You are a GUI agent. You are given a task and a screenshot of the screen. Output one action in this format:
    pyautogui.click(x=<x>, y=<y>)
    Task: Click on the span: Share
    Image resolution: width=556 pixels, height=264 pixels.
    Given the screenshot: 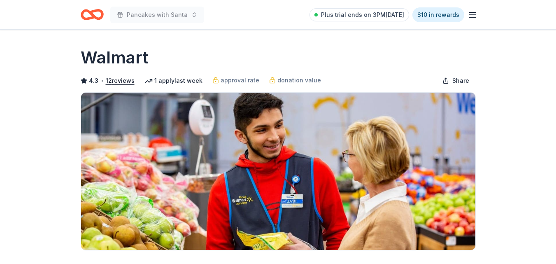 What is the action you would take?
    pyautogui.click(x=460, y=81)
    